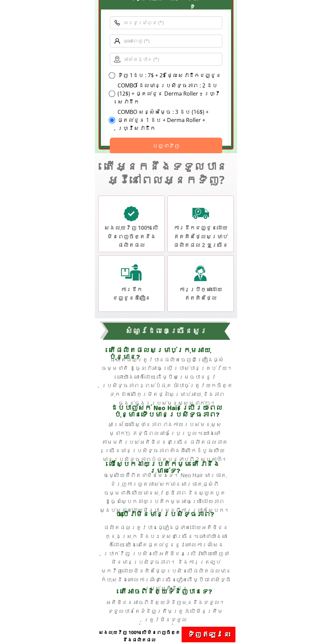 This screenshot has width=332, height=644. I want to click on span: តើអាចពិនិត្យទំនិញបានទេ?, so click(166, 592).